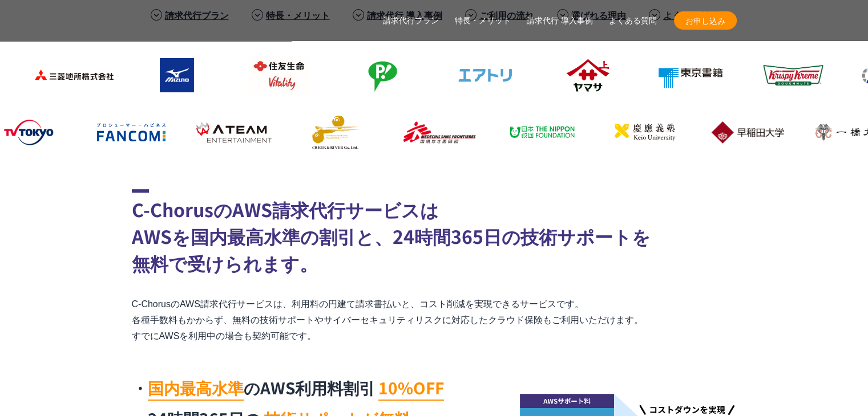  Describe the element at coordinates (541, 133) in the screenshot. I see `img: 日本財団` at that location.